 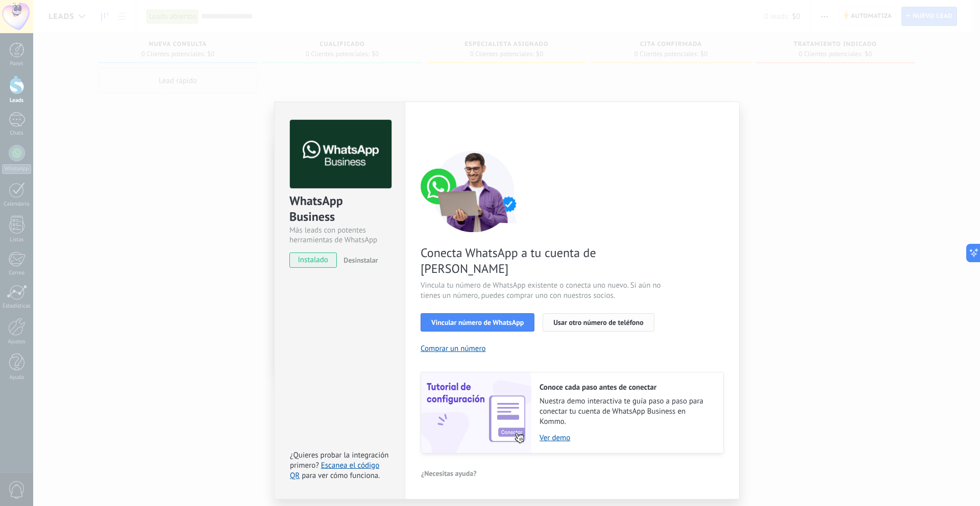 I want to click on a: Escanea el código QR, so click(x=335, y=471).